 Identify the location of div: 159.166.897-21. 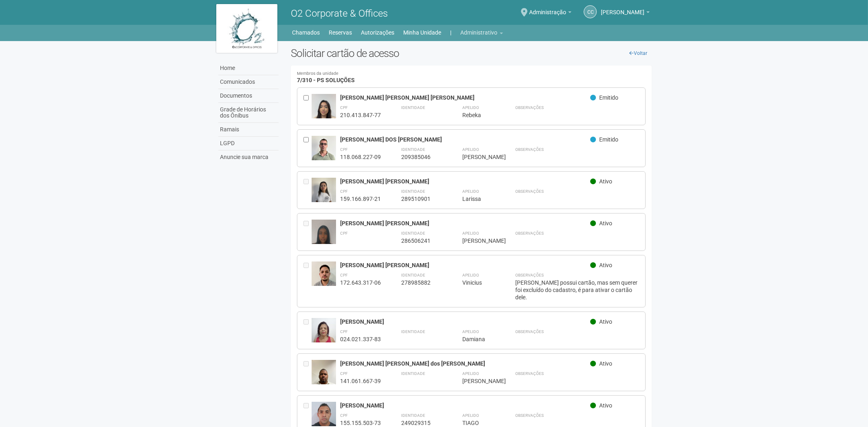
(360, 199).